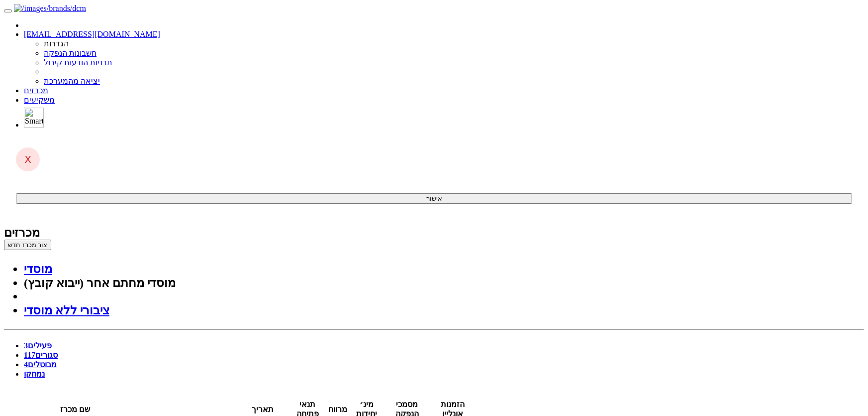 The height and width of the screenshot is (416, 868). Describe the element at coordinates (454, 43) in the screenshot. I see `li: הגדרות` at that location.